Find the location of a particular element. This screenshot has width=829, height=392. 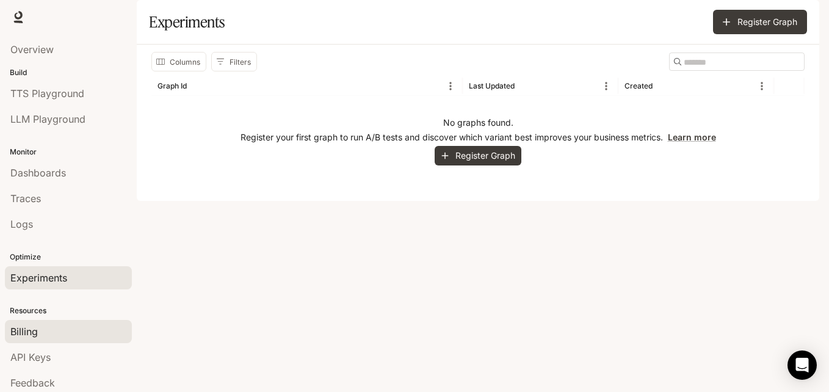

h1: Experiments is located at coordinates (187, 22).